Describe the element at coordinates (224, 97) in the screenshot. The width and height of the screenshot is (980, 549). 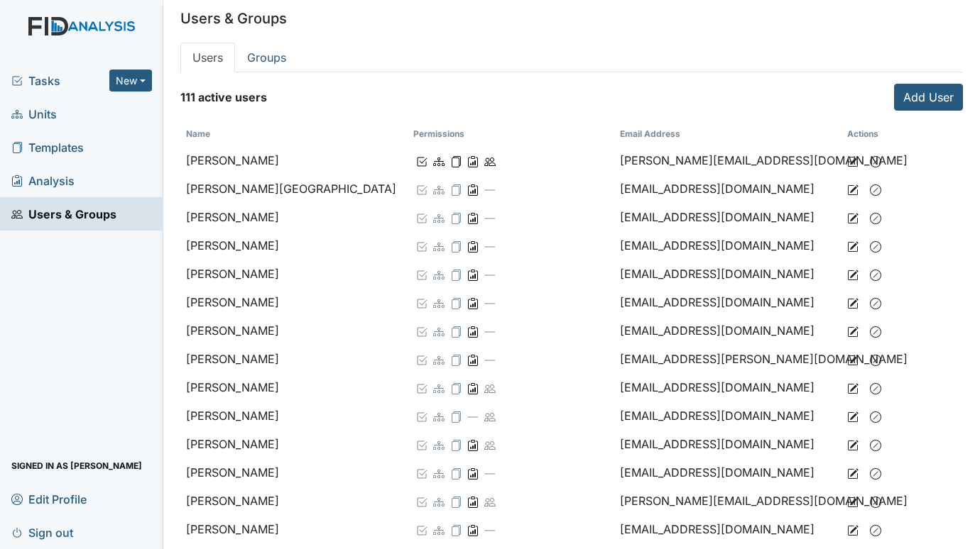
I see `strong: 111 active users` at that location.